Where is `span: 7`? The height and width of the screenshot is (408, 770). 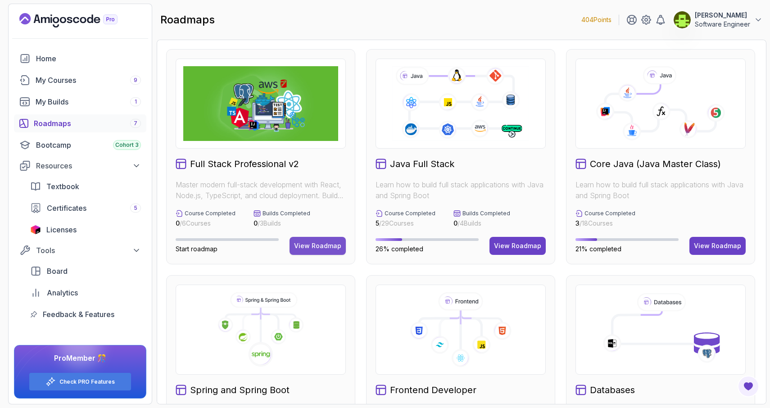
span: 7 is located at coordinates (135, 123).